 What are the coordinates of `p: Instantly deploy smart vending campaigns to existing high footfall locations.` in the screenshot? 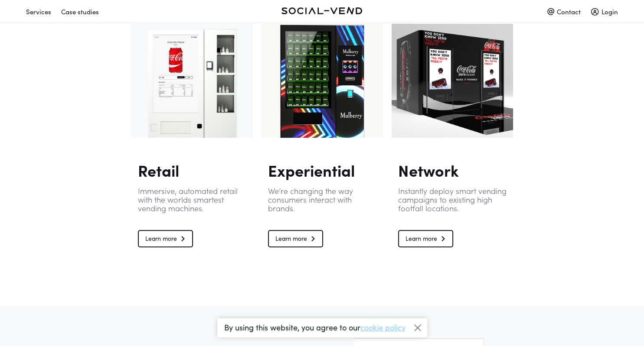 It's located at (452, 200).